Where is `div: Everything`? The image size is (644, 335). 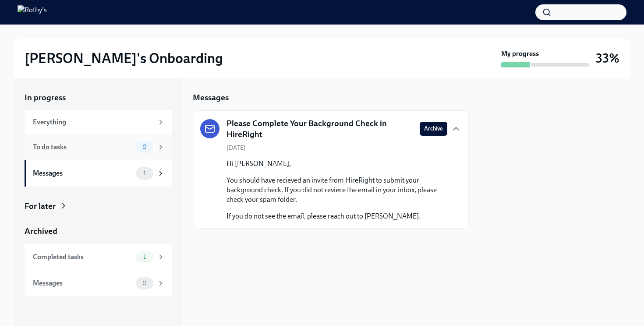
div: Everything is located at coordinates (93, 122).